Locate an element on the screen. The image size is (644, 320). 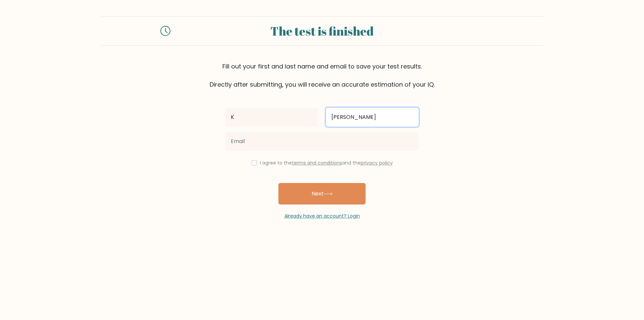
a: privacy policy is located at coordinates (377, 163).